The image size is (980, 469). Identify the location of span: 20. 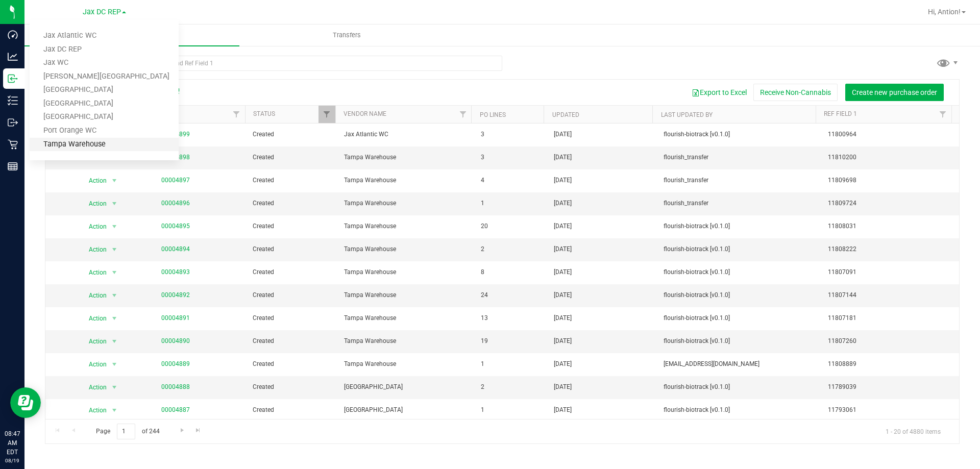
(511, 226).